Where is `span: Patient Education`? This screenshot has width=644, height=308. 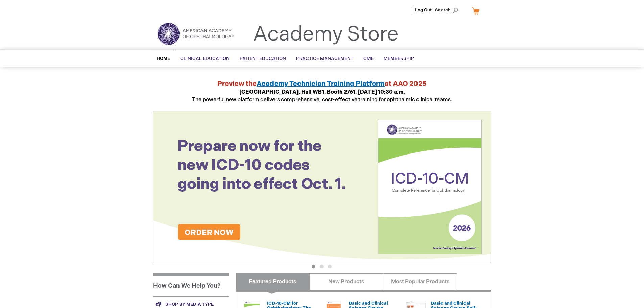
span: Patient Education is located at coordinates (262, 58).